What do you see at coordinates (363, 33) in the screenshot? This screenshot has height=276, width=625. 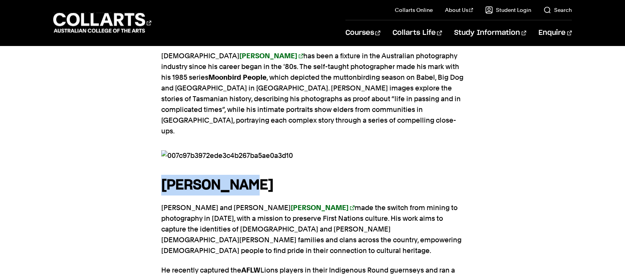 I see `a: Courses` at bounding box center [363, 33].